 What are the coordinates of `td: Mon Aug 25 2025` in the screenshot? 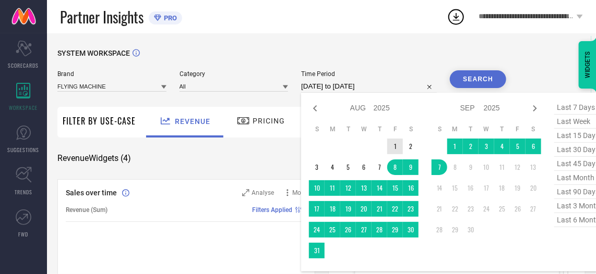 It's located at (332, 230).